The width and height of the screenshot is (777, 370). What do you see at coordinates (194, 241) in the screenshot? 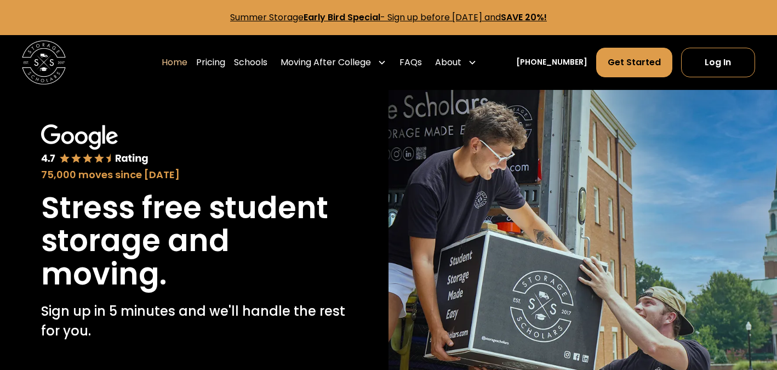
I see `h1: Stress free student storage and moving.` at bounding box center [194, 241].